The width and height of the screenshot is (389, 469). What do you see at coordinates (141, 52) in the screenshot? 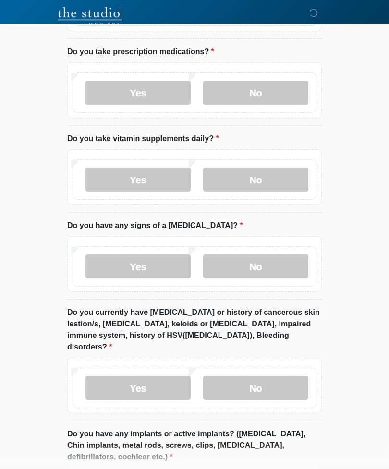
I see `label: Do you take prescription medications?` at bounding box center [141, 52].